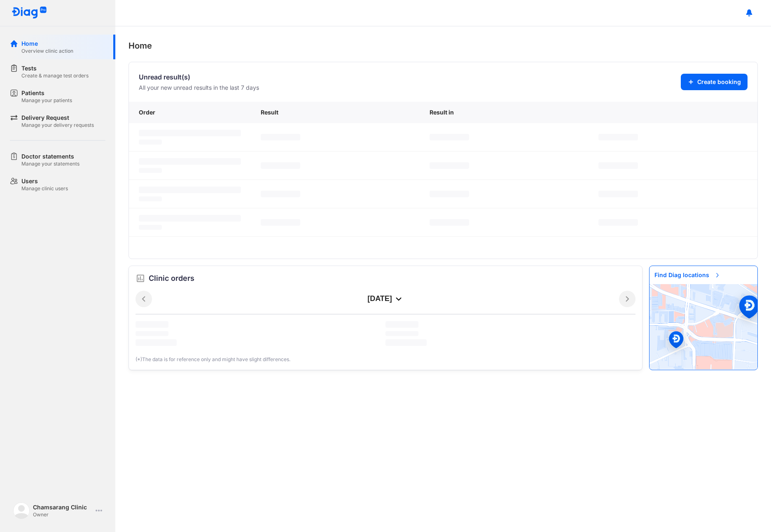 This screenshot has height=532, width=771. Describe the element at coordinates (50, 156) in the screenshot. I see `div: Doctor statements` at that location.